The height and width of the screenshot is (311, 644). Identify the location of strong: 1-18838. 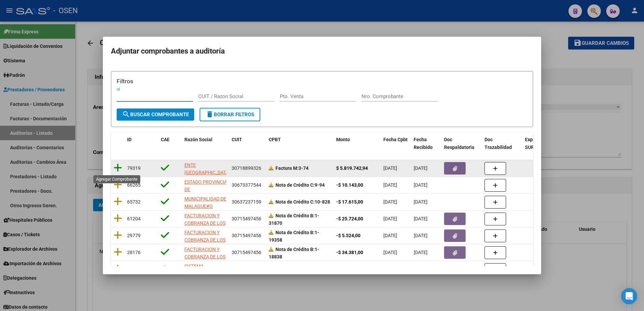
(294, 254).